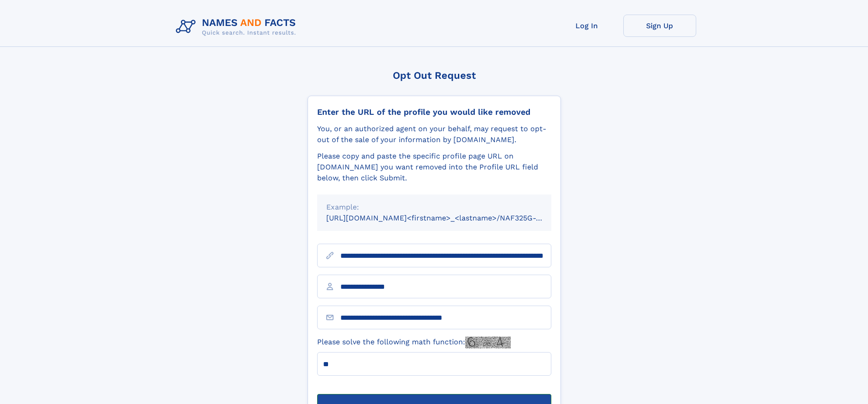 The image size is (868, 404). What do you see at coordinates (413, 342) in the screenshot?
I see `label: Please solve the following math function:` at bounding box center [413, 342].